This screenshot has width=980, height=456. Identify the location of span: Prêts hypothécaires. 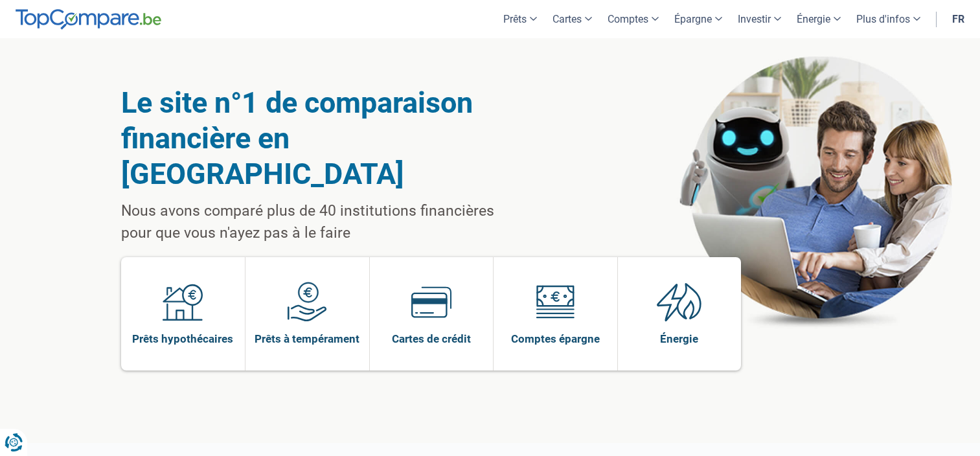
(183, 339).